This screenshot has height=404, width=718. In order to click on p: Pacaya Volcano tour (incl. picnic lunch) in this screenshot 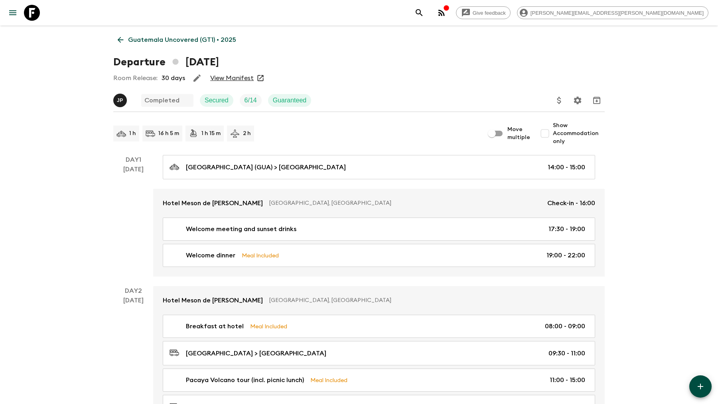, I will do `click(245, 381)`.